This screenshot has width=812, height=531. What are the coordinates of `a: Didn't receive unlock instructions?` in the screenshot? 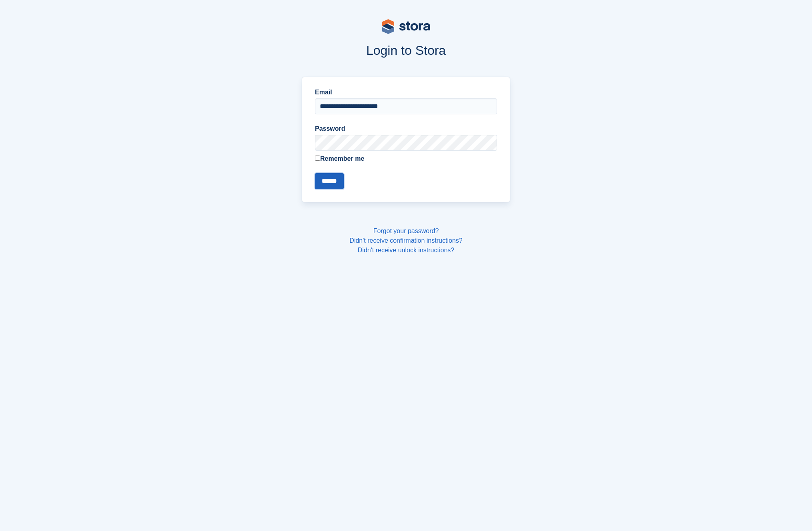 It's located at (406, 250).